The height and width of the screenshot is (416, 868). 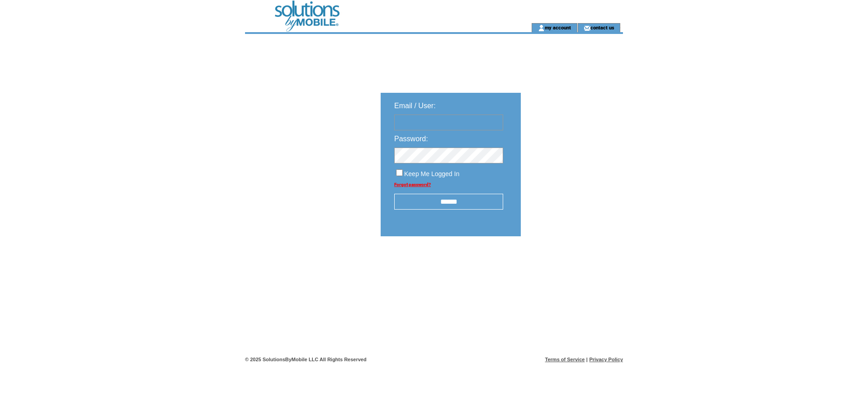 What do you see at coordinates (603, 27) in the screenshot?
I see `a: contact us` at bounding box center [603, 27].